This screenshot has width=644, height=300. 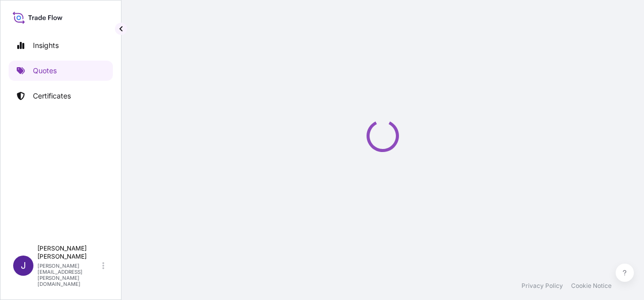 I want to click on a: Quotes, so click(x=61, y=71).